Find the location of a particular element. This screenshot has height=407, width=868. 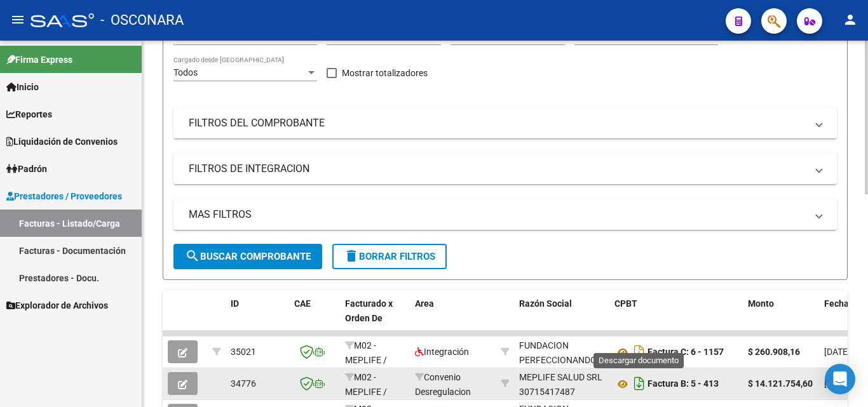

datatable-header-cell: ID is located at coordinates (257, 318).